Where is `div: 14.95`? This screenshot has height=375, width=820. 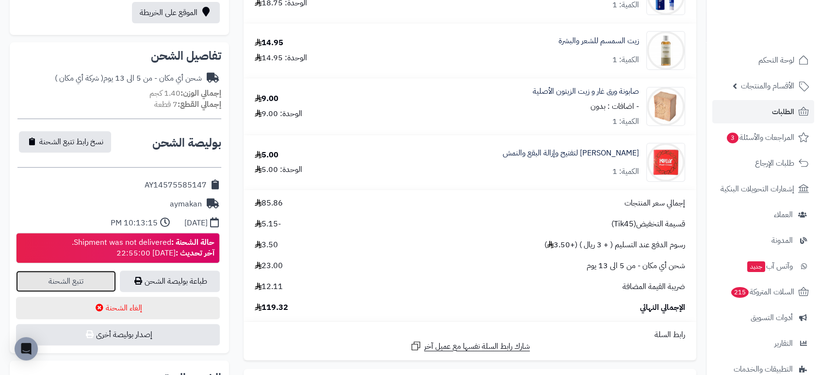 div: 14.95 is located at coordinates (269, 43).